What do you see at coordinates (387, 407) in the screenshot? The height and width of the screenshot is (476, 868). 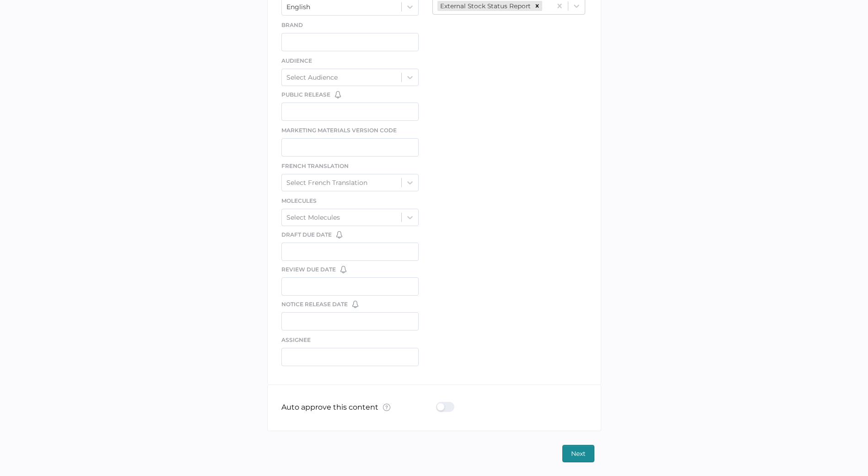 I see `img: tooltip-default.0a89c667.svg` at bounding box center [387, 407].